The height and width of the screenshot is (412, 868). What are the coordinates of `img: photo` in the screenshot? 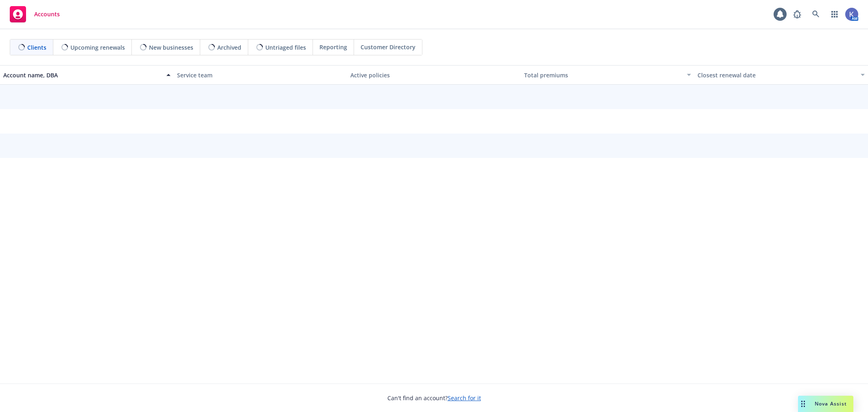 It's located at (852, 15).